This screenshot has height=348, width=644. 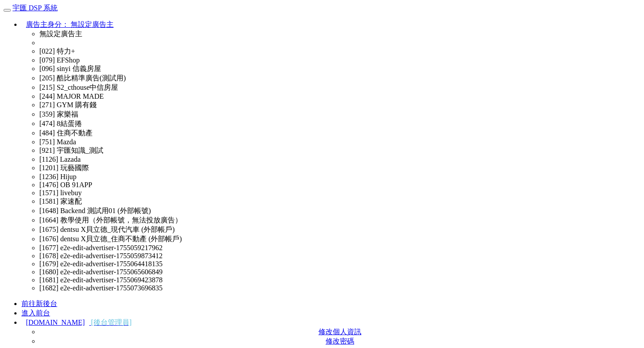 I want to click on span: 廣告主身分：, so click(x=48, y=24).